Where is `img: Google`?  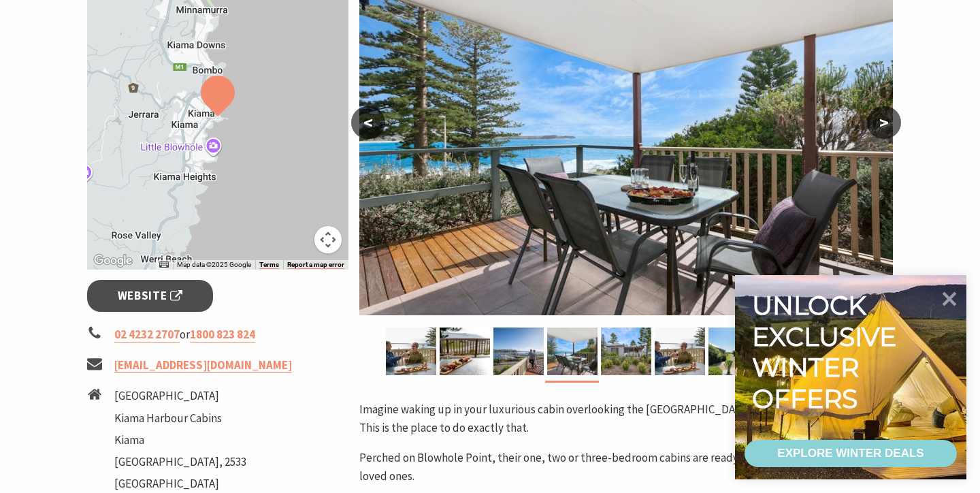
img: Google is located at coordinates (113, 260).